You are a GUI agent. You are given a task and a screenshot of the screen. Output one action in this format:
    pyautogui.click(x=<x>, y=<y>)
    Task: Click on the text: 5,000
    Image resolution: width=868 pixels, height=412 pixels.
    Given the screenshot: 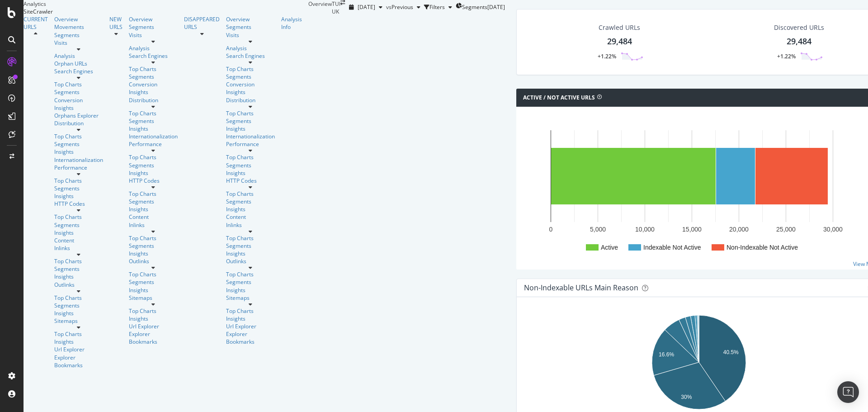 What is the action you would take?
    pyautogui.click(x=597, y=229)
    